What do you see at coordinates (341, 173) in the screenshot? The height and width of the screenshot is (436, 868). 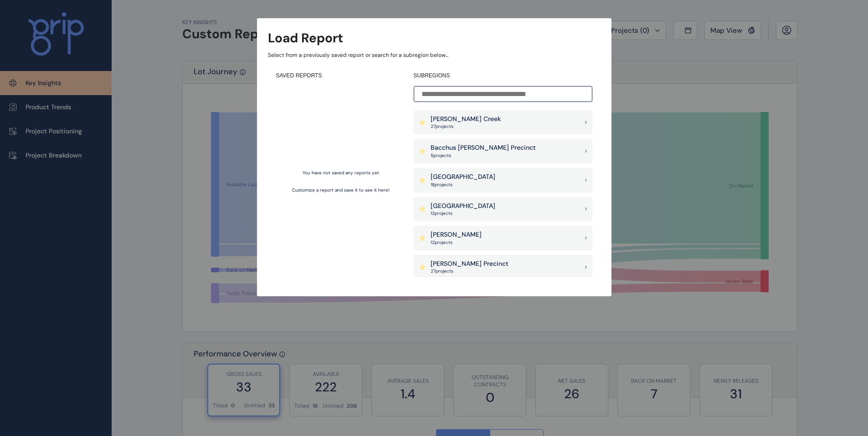 I see `p: You have not saved any reports yet` at bounding box center [341, 173].